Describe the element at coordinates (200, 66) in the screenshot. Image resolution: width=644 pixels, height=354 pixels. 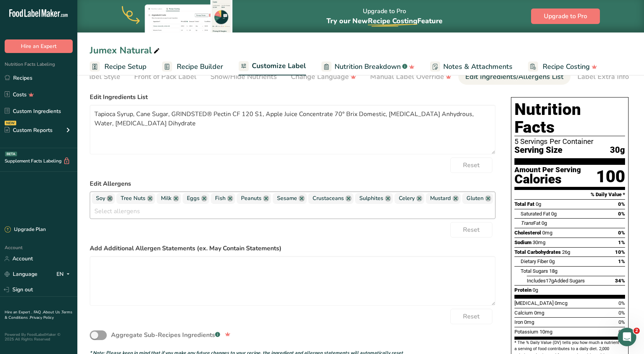
I see `span: Recipe Builder` at that location.